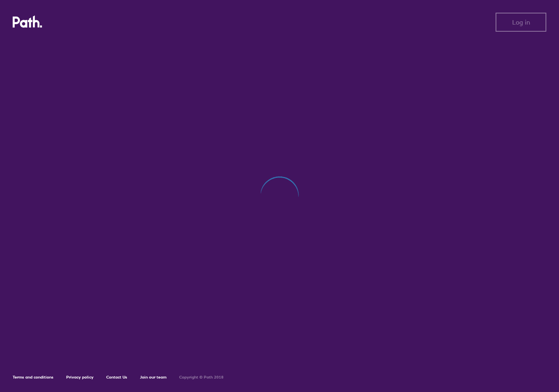 Image resolution: width=559 pixels, height=392 pixels. Describe the element at coordinates (33, 377) in the screenshot. I see `a: Terms and conditions` at that location.